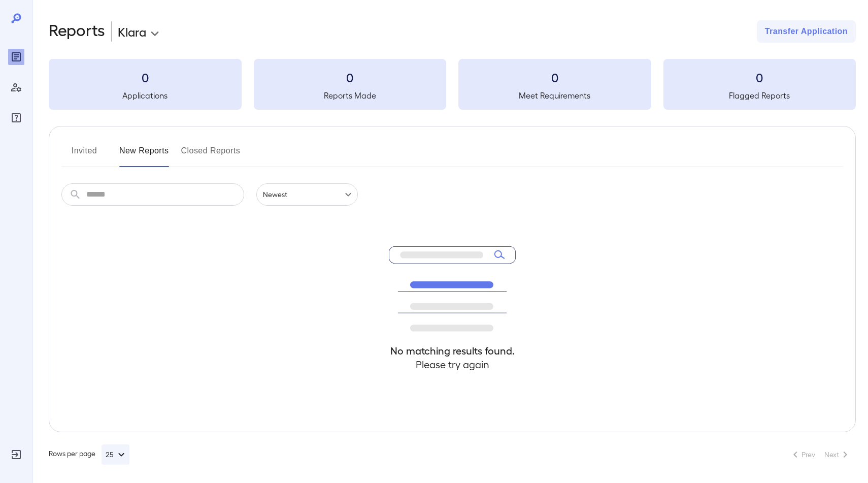 This screenshot has height=483, width=868. I want to click on div: Manage Users, so click(16, 87).